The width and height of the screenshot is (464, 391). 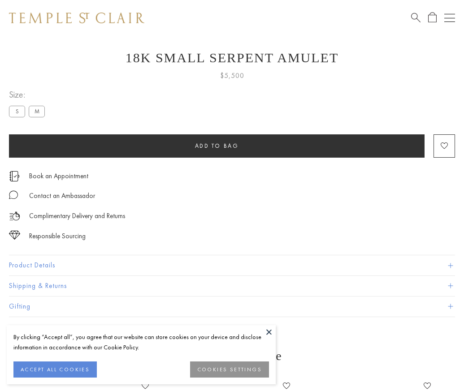 I want to click on button: Product Details, so click(x=232, y=265).